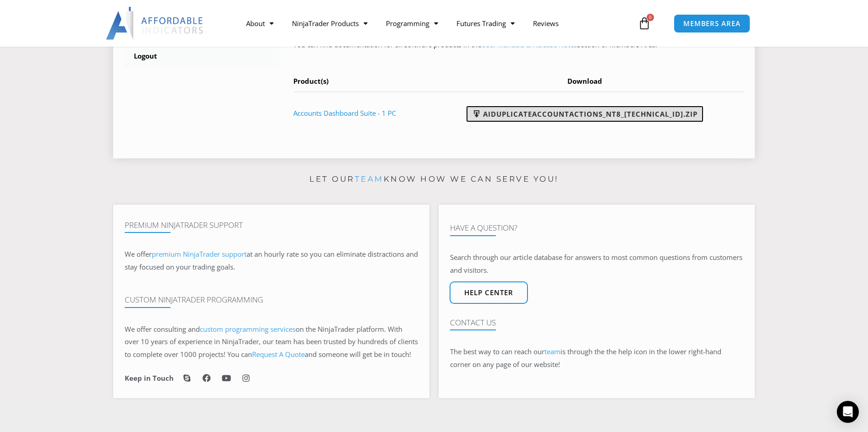 This screenshot has width=868, height=432. What do you see at coordinates (847, 412) in the screenshot?
I see `div: Open Intercom Messenger` at bounding box center [847, 412].